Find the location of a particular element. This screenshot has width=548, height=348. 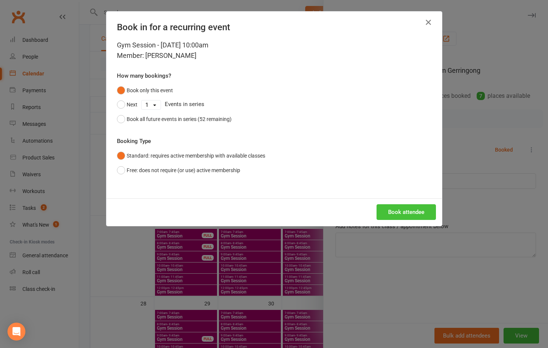

button: Standard: requires active membership with available classes is located at coordinates (191, 156).